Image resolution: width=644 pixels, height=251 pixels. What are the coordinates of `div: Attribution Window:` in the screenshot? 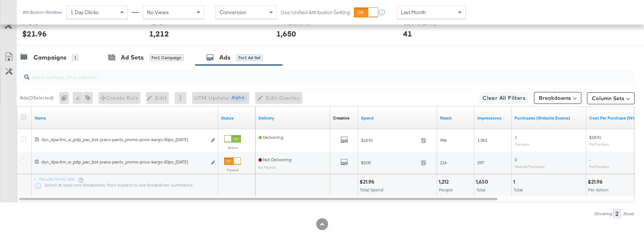 It's located at (42, 12).